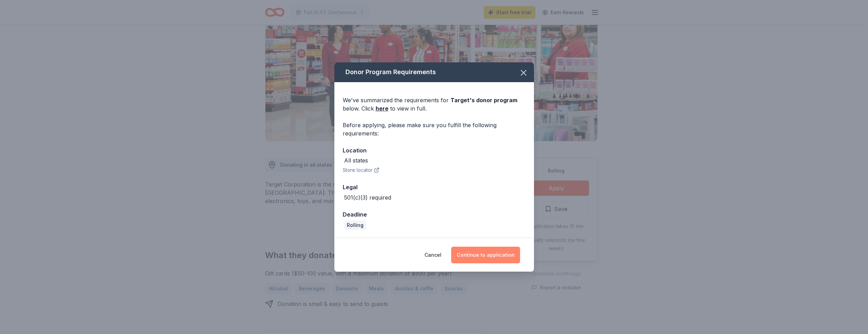 The height and width of the screenshot is (334, 868). I want to click on div: 501(c)(3) required, so click(367, 198).